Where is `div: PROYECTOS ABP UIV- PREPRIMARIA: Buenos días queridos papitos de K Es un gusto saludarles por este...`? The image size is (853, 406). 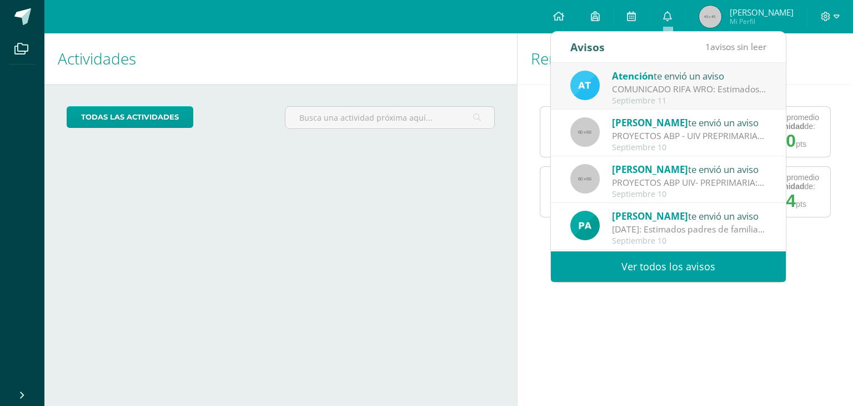 div: PROYECTOS ABP UIV- PREPRIMARIA: Buenos días queridos papitos de K Es un gusto saludarles por este... is located at coordinates (689, 182).